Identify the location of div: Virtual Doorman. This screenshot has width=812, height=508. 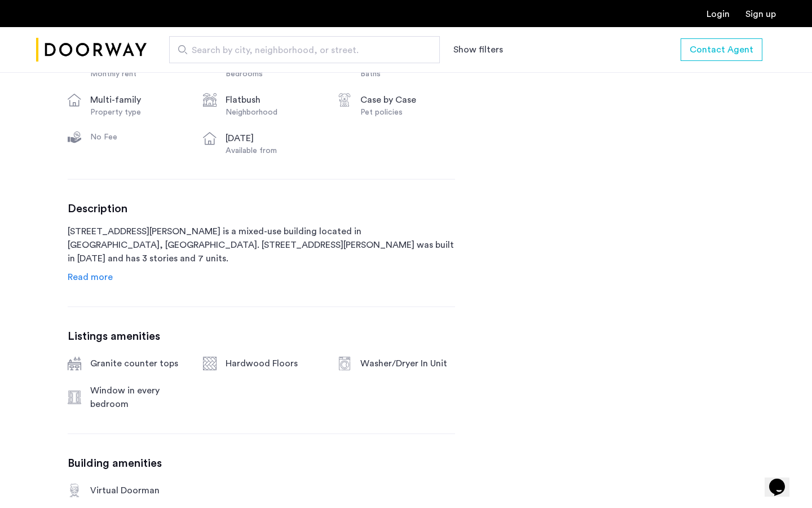
(138, 490).